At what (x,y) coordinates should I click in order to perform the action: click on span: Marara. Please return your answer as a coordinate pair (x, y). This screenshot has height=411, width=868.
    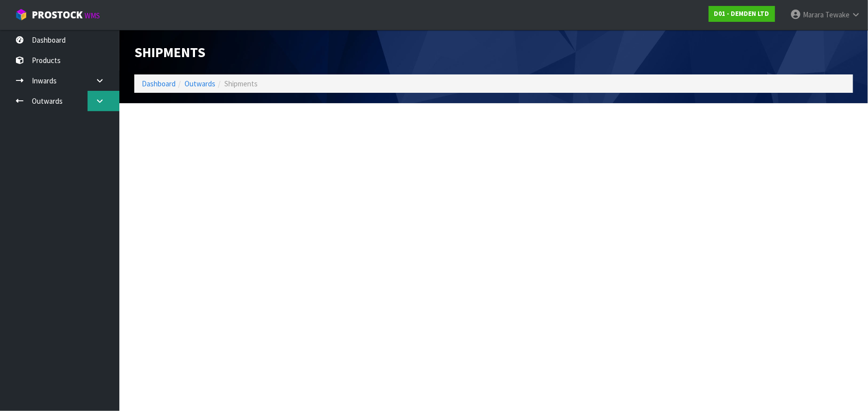
    Looking at the image, I should click on (813, 14).